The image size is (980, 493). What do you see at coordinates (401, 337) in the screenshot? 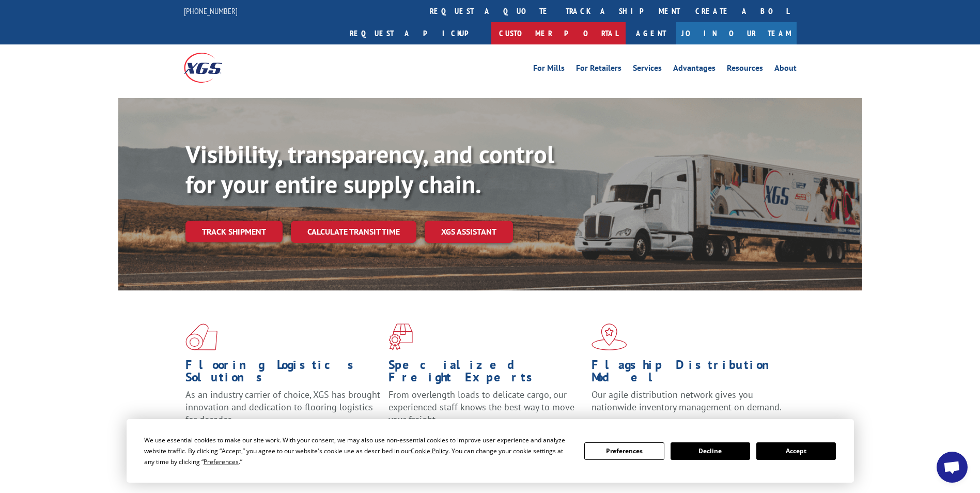
I see `img: xgs-icon-focused-on-flooring-red` at bounding box center [401, 337].